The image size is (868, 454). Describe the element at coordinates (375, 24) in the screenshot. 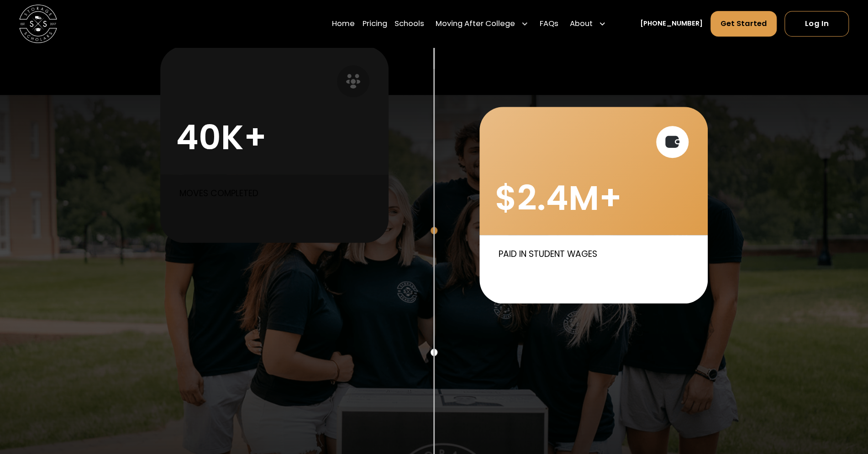

I see `a: Pricing` at that location.